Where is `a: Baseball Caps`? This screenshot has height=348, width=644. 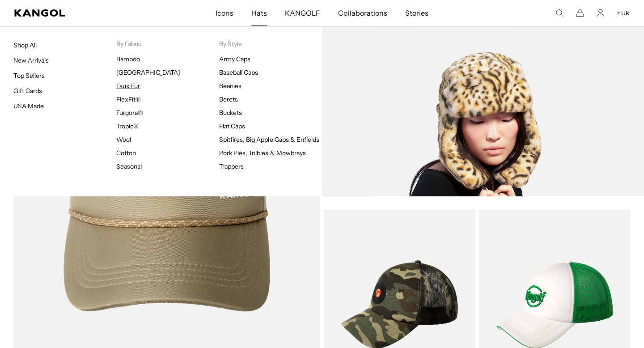 a: Baseball Caps is located at coordinates (238, 72).